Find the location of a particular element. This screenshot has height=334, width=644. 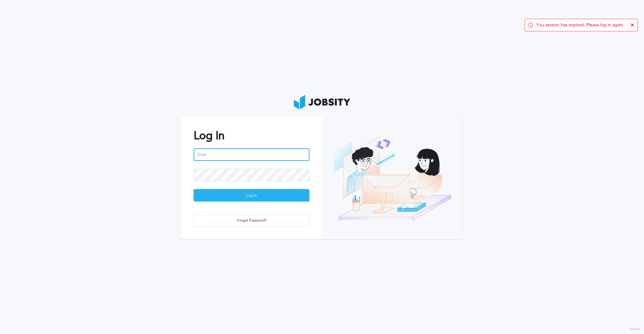

label: Version: is located at coordinates (635, 329).